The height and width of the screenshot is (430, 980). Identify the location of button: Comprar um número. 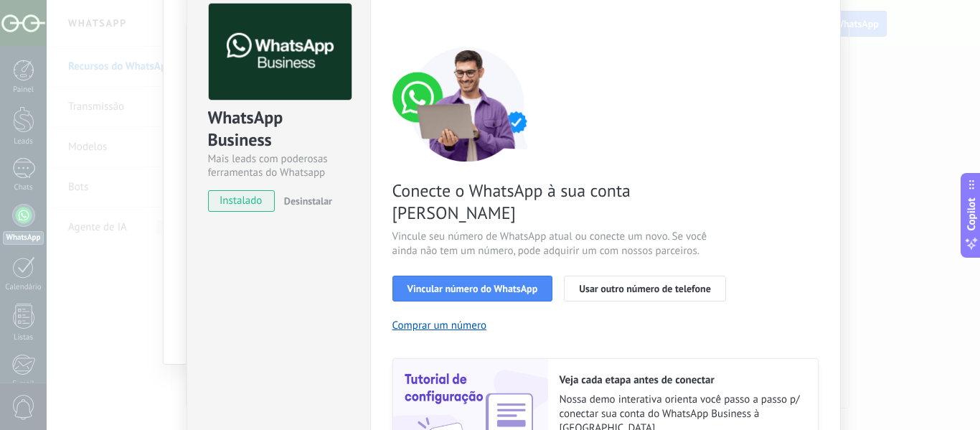
(440, 325).